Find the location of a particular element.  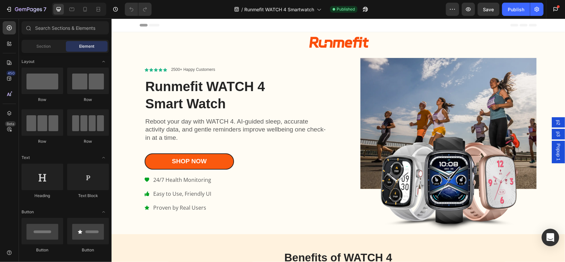

div: Text Block is located at coordinates (88, 196).